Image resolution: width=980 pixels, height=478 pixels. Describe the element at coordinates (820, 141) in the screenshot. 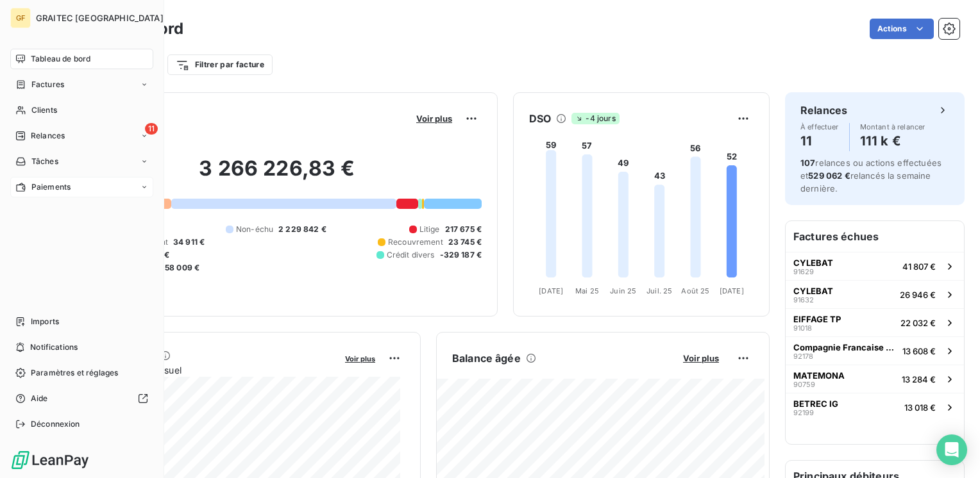

I see `h4: 11` at that location.